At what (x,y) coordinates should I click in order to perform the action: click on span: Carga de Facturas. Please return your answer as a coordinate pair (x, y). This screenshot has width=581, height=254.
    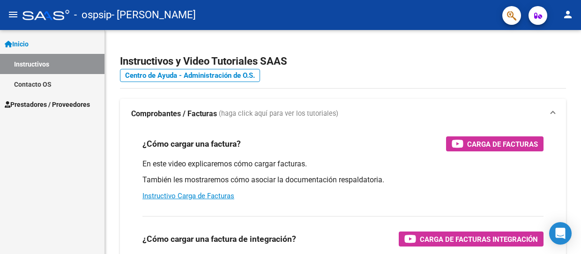
    Looking at the image, I should click on (502, 144).